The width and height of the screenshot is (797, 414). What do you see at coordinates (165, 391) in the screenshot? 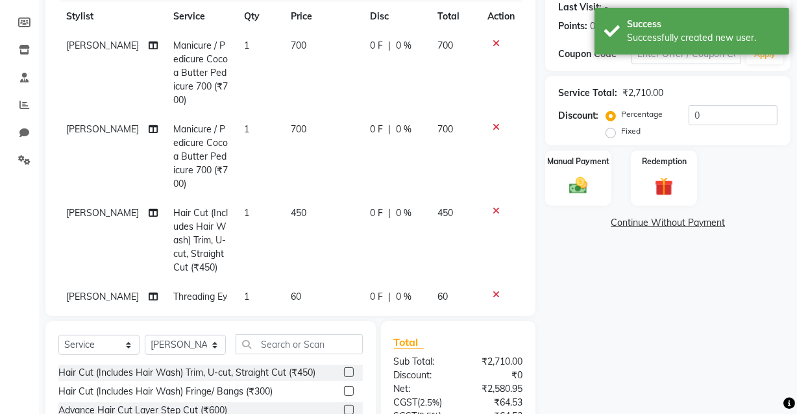
I see `div: Hair Cut (Includes Hair Wash) Fringe/ Bangs (₹300)` at bounding box center [165, 391].